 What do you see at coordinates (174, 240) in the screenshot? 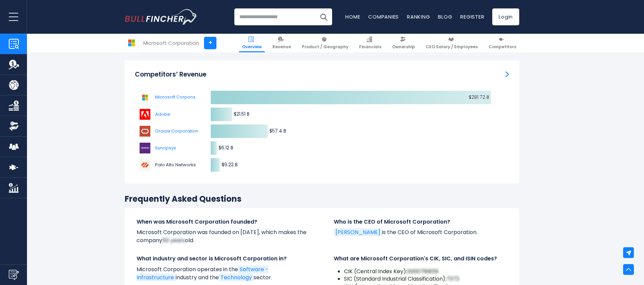
I see `span: 50 years` at bounding box center [174, 240].